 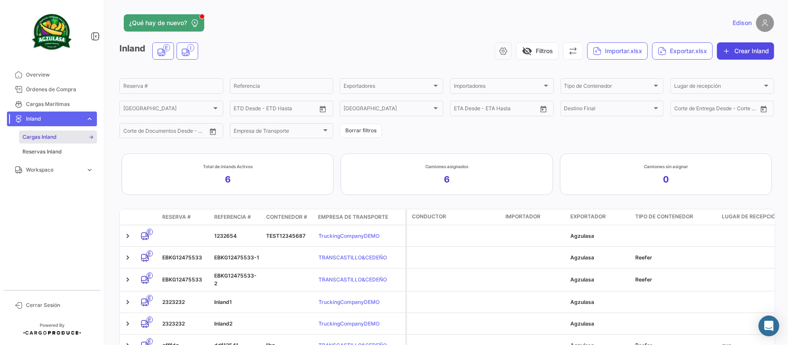 What do you see at coordinates (742, 23) in the screenshot?
I see `span: Edison` at bounding box center [742, 23].